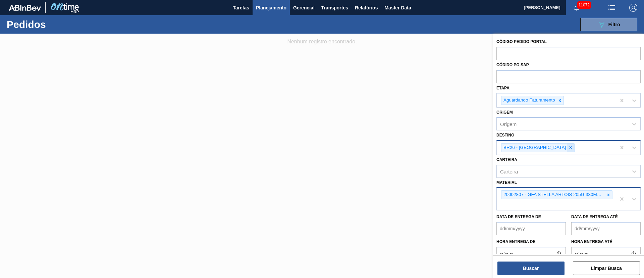 This screenshot has width=644, height=278. What do you see at coordinates (366, 8) in the screenshot?
I see `span: Relatórios` at bounding box center [366, 8].